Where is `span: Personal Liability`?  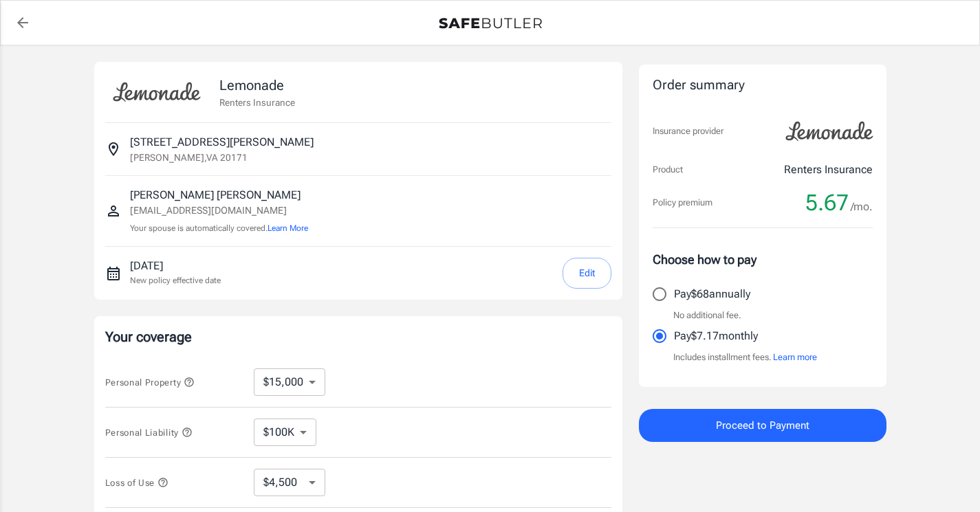
span: Personal Liability is located at coordinates (148, 433).